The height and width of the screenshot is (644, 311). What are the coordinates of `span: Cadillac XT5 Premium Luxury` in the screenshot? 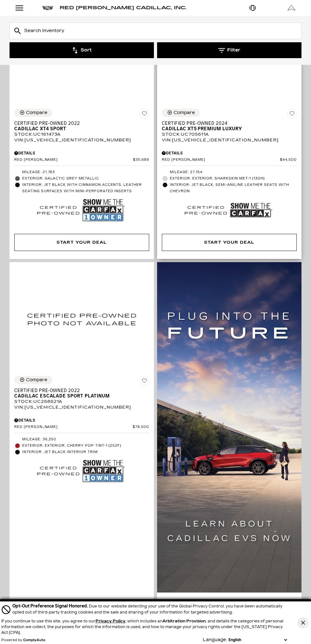 It's located at (227, 128).